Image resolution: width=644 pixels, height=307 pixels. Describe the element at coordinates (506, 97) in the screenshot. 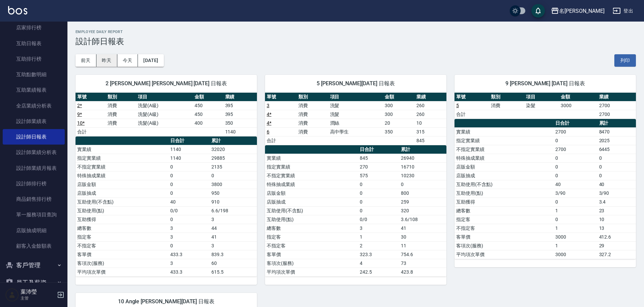

I see `th: 類別` at that location.